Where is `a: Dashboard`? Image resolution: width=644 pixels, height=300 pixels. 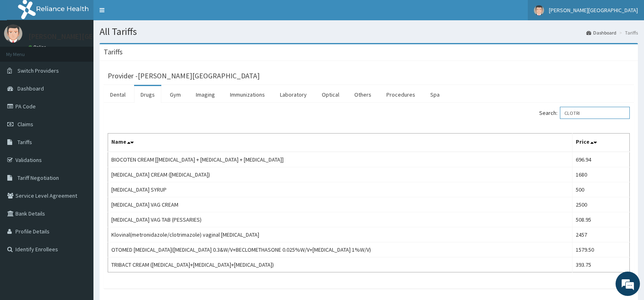
a: Dashboard is located at coordinates (601, 33).